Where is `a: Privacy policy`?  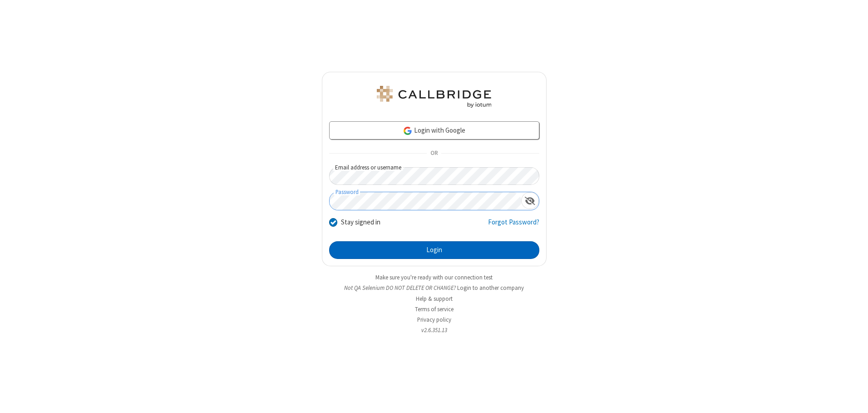
a: Privacy policy is located at coordinates (434, 320).